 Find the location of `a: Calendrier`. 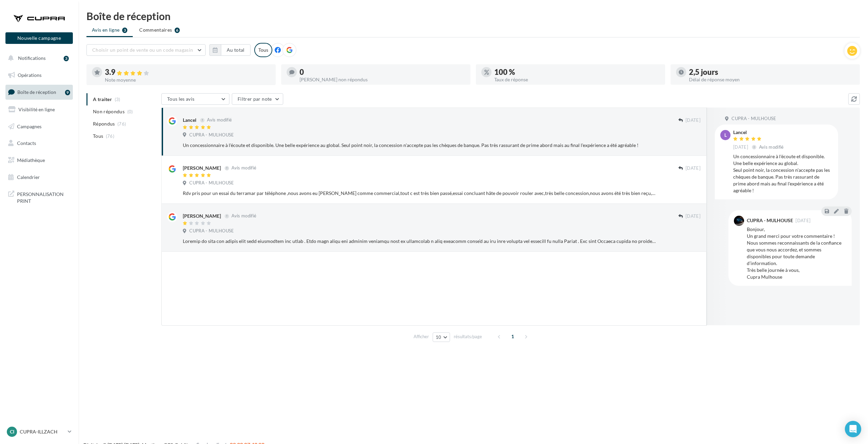

a: Calendrier is located at coordinates (39, 178).